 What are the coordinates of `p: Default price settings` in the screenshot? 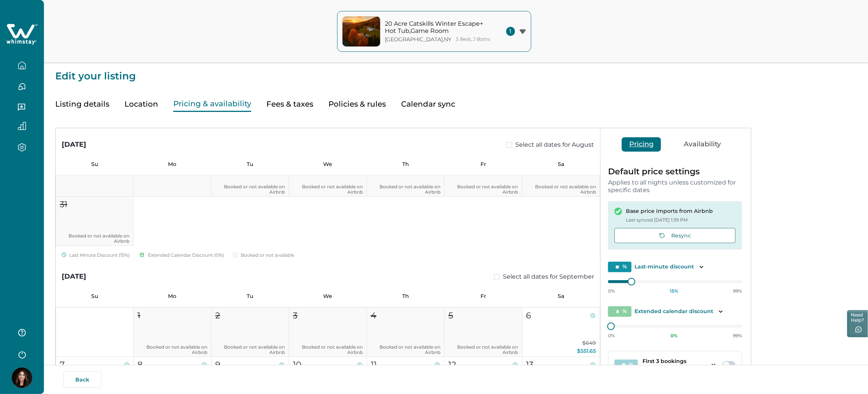 It's located at (675, 172).